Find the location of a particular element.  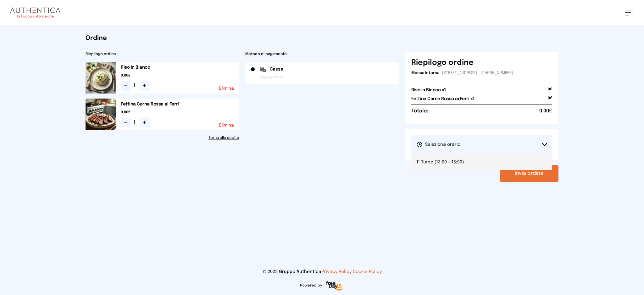

p: © 2023 Gruppo Authentica is located at coordinates (322, 271).